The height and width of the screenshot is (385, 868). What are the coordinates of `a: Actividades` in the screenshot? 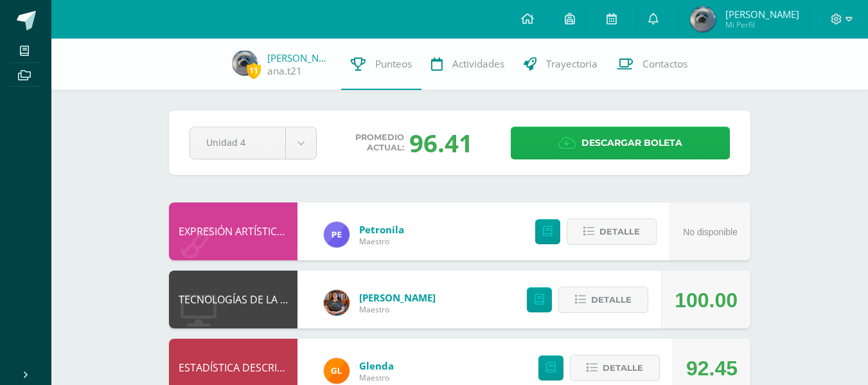 It's located at (467, 64).